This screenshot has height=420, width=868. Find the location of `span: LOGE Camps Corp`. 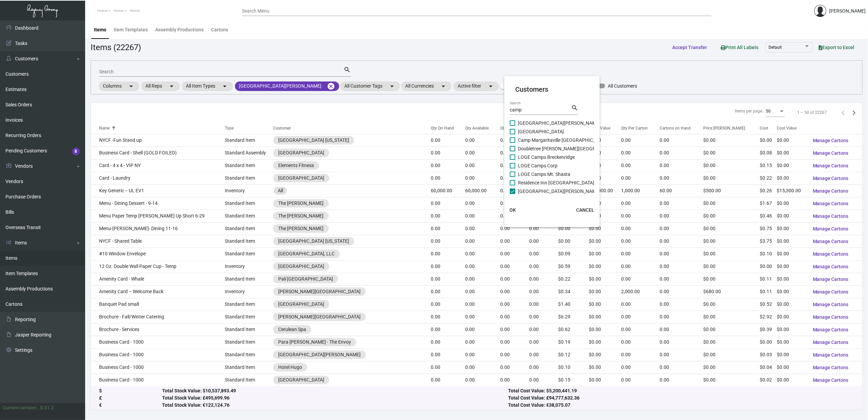

span: LOGE Camps Corp is located at coordinates (538, 165).